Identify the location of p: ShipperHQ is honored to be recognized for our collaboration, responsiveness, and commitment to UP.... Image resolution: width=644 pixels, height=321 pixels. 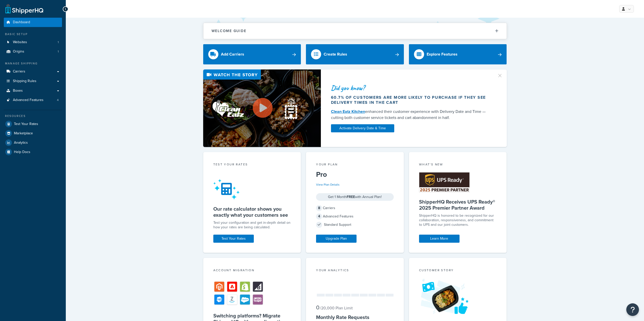
(457, 220).